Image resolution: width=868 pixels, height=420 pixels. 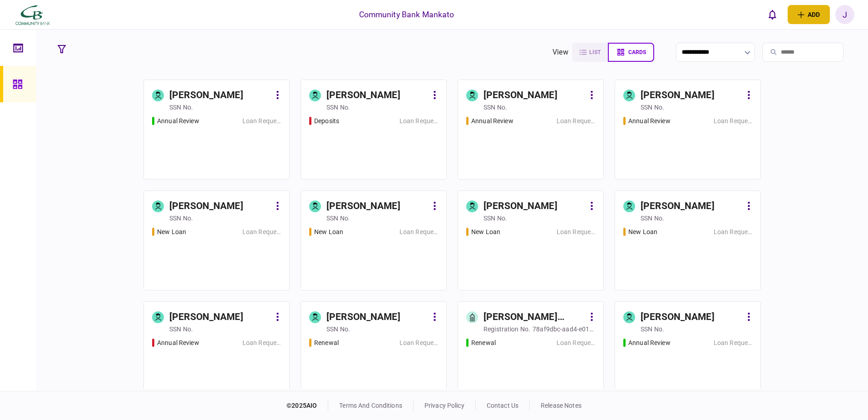 I want to click on span: cards, so click(x=637, y=52).